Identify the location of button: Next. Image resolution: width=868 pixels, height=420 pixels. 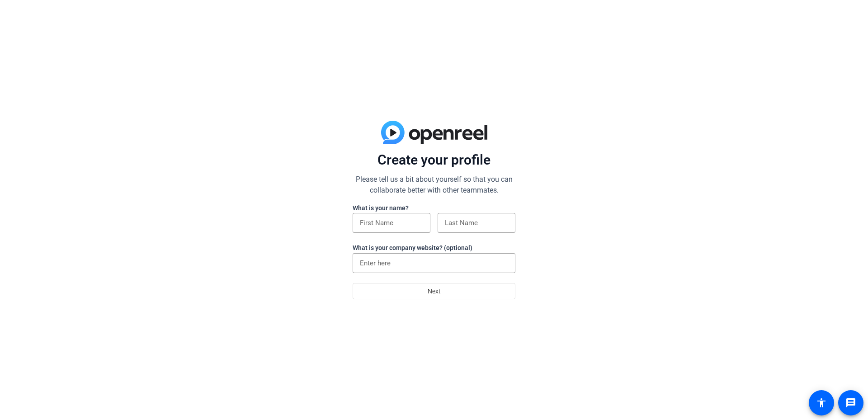
(434, 291).